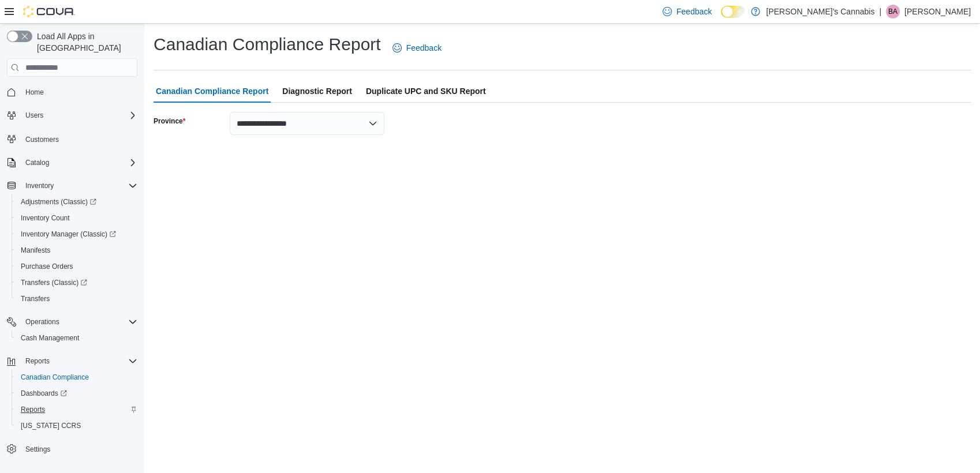  Describe the element at coordinates (49, 11) in the screenshot. I see `img: Cova` at that location.